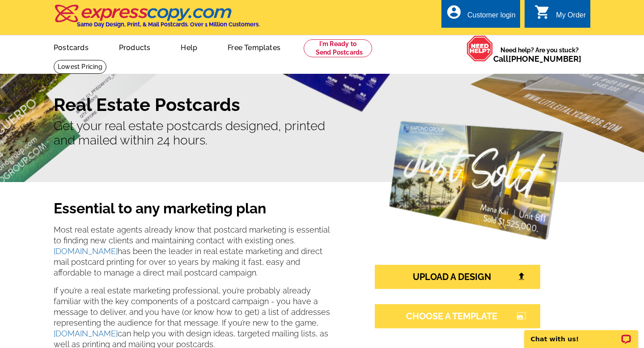  What do you see at coordinates (156, 19) in the screenshot?
I see `a: Same Day Design, Print, & Mail Postcards. Over 1 Million Customers.` at bounding box center [156, 19].